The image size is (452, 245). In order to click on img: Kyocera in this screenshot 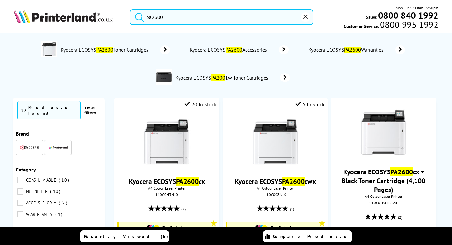, I will do `click(29, 147)`.